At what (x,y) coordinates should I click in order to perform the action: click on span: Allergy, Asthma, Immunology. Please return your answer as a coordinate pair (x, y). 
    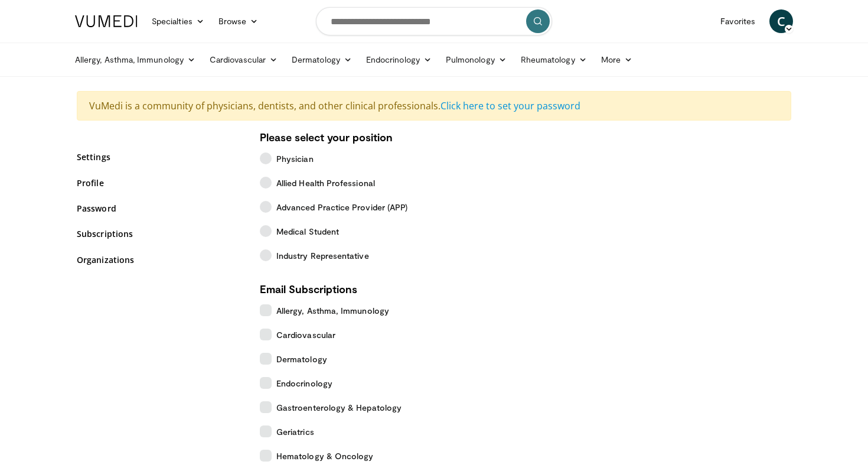
    Looking at the image, I should click on (333, 310).